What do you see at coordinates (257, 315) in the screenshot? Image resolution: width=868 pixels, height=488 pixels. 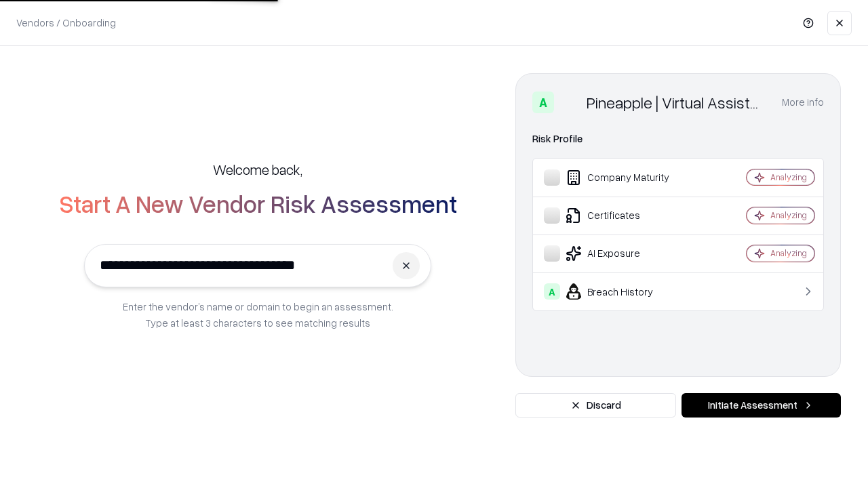 I see `p: Enter the vendor’s name or domain to begin an assessment. Type at least 3 characters to see match...` at bounding box center [257, 315].